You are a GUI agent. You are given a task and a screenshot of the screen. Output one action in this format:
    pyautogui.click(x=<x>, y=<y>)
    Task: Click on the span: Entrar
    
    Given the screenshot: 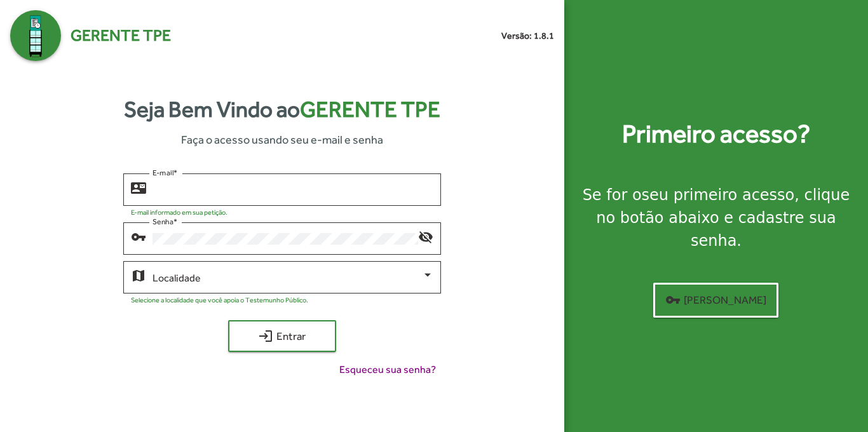 What is the action you would take?
    pyautogui.click(x=283, y=336)
    